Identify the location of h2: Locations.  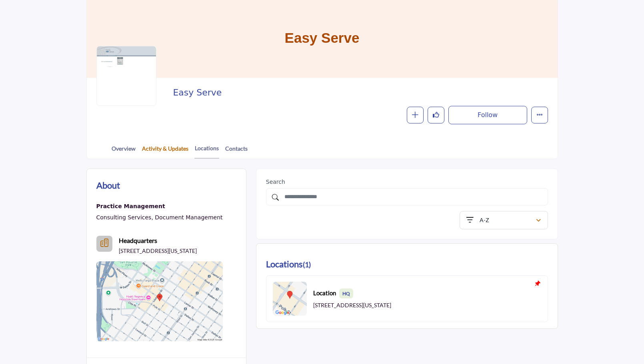
(288, 264).